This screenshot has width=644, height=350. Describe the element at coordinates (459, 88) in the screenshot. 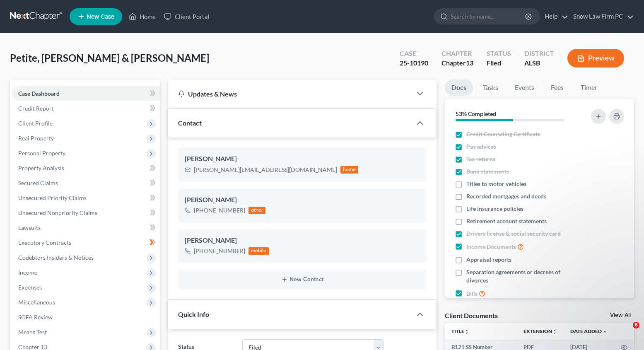

I see `a: Docs` at that location.